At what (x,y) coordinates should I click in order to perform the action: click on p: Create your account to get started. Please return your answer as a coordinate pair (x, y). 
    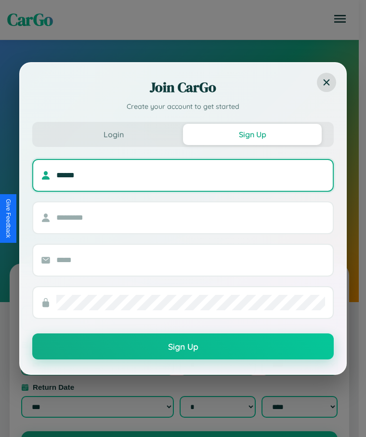
    Looking at the image, I should click on (183, 107).